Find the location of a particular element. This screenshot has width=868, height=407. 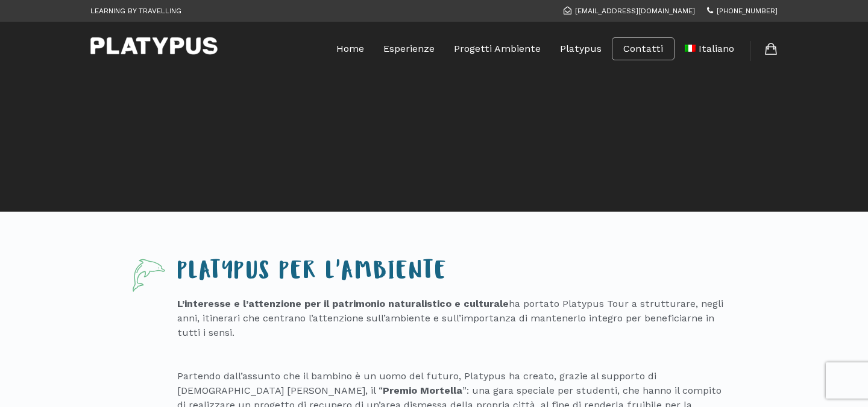

img: Platypus is located at coordinates (154, 45).